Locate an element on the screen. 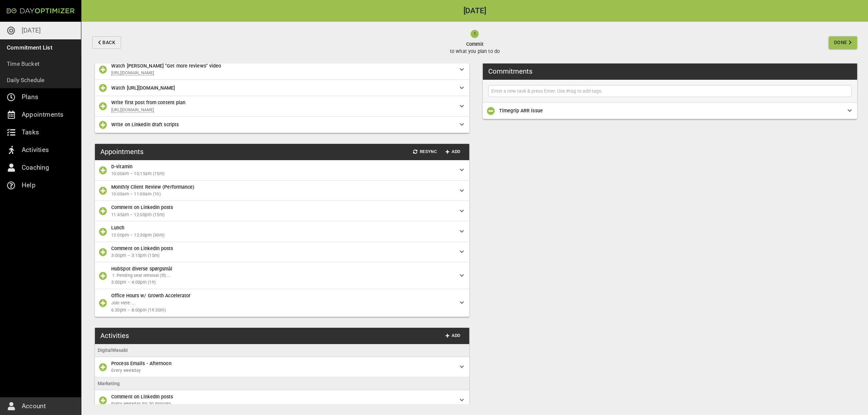 This screenshot has width=868, height=415. h3: Commitments is located at coordinates (510, 71).